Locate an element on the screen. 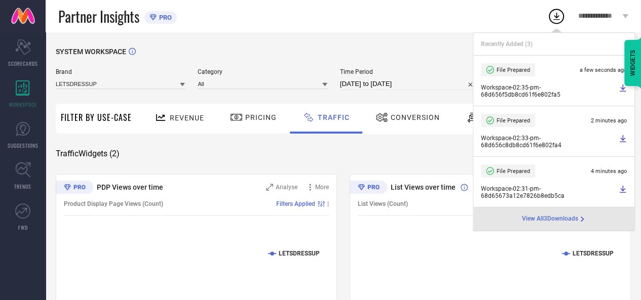 This screenshot has width=641, height=300. span: Analyse is located at coordinates (286, 187).